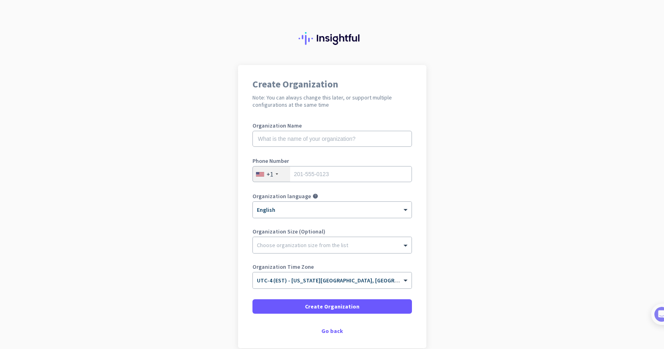 The height and width of the screenshot is (349, 664). What do you see at coordinates (332, 38) in the screenshot?
I see `img: Insightful` at bounding box center [332, 38].